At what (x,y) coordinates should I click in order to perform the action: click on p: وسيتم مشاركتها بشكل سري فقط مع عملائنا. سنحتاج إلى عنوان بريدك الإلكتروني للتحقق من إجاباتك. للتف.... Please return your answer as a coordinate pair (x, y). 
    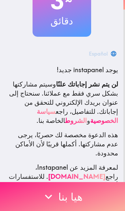
    Looking at the image, I should click on (62, 103).